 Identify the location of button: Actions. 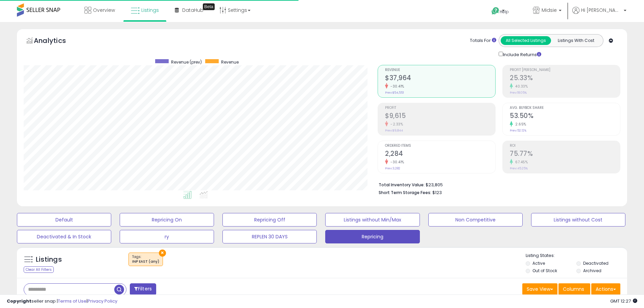
(606, 289).